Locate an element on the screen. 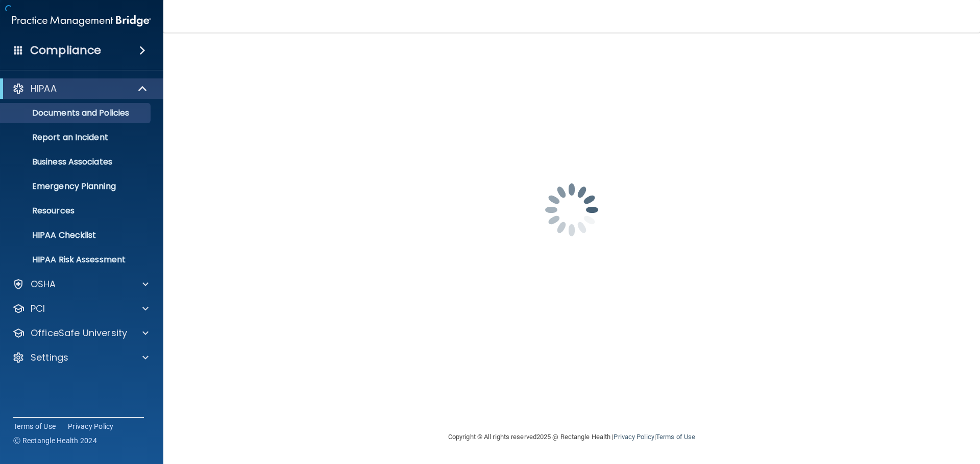  p: Emergency Planning is located at coordinates (76, 187).